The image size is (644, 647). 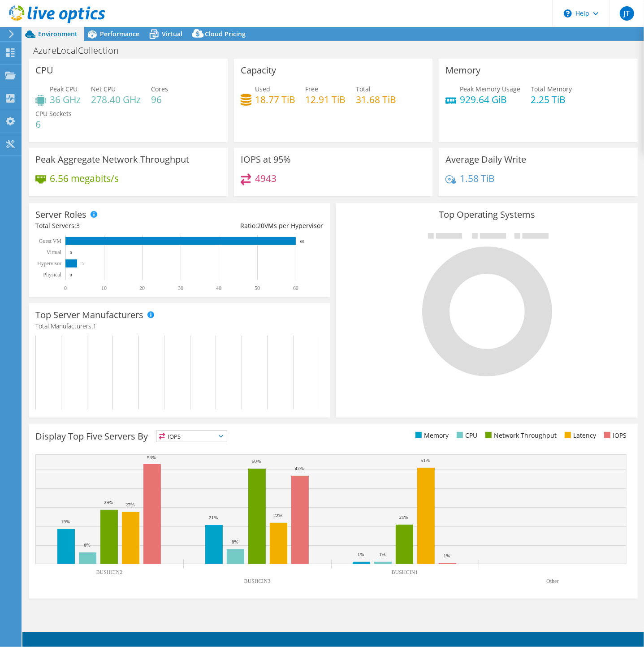 What do you see at coordinates (84, 179) in the screenshot?
I see `h4: 6.56 megabits/s` at bounding box center [84, 179].